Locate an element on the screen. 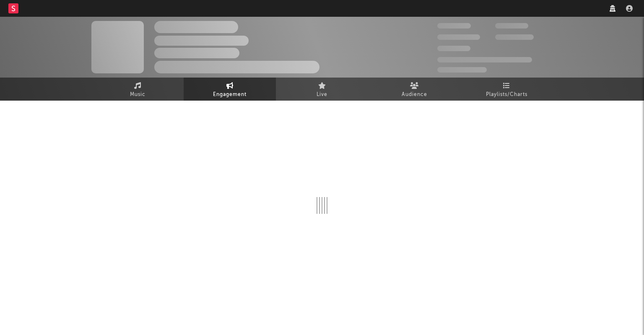 The height and width of the screenshot is (335, 644). a: Playlists/Charts is located at coordinates (506, 89).